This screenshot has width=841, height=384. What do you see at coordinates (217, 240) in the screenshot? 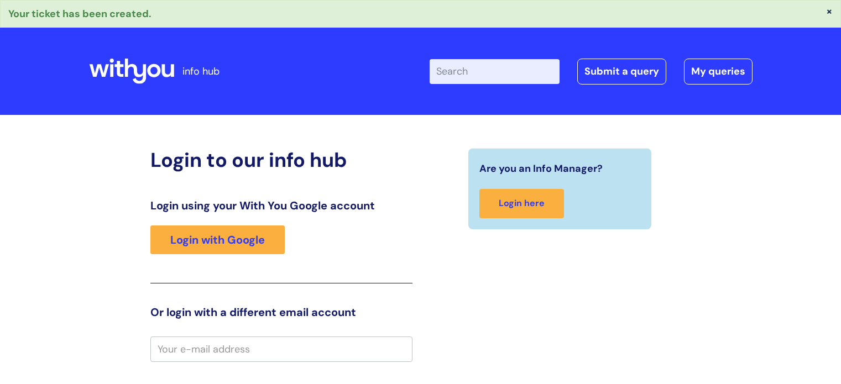
I see `a: Login with Google` at bounding box center [217, 240].